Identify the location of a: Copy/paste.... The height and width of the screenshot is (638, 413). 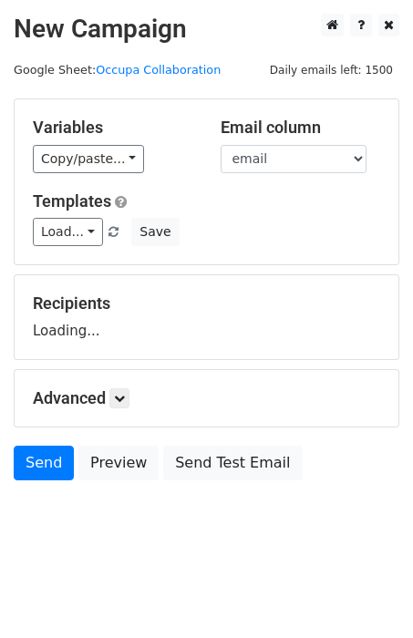
(88, 159).